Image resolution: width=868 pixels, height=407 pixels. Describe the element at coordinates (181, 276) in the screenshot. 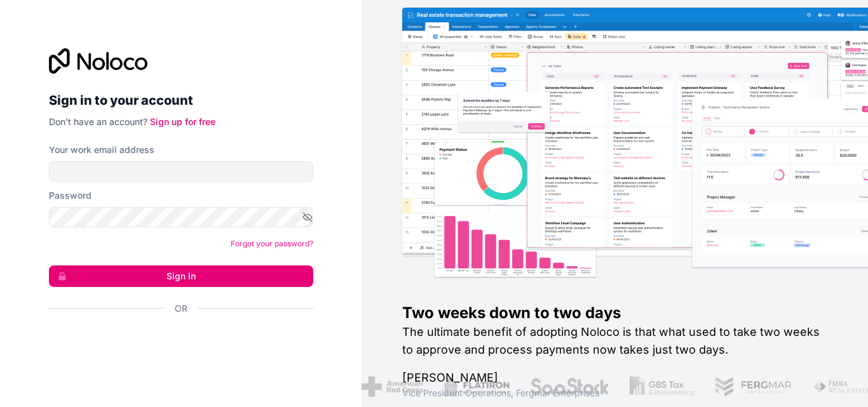

I see `button: Sign in` at that location.